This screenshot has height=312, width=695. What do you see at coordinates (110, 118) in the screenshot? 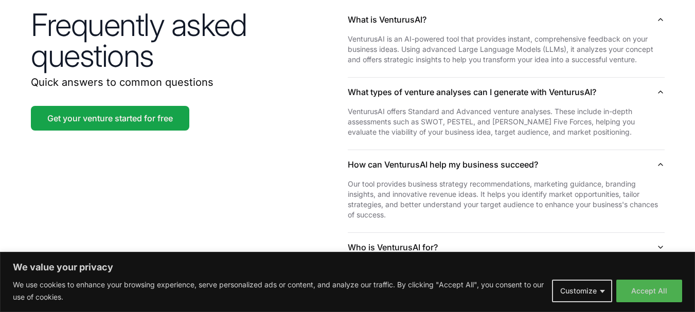
I see `a: Get your venture started for free` at bounding box center [110, 118].